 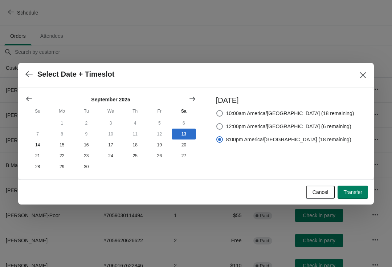 I want to click on button: Transfer, so click(x=353, y=192).